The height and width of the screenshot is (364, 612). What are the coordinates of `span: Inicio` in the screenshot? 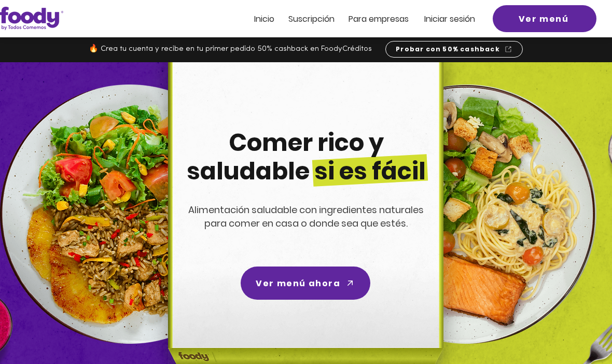 It's located at (264, 19).